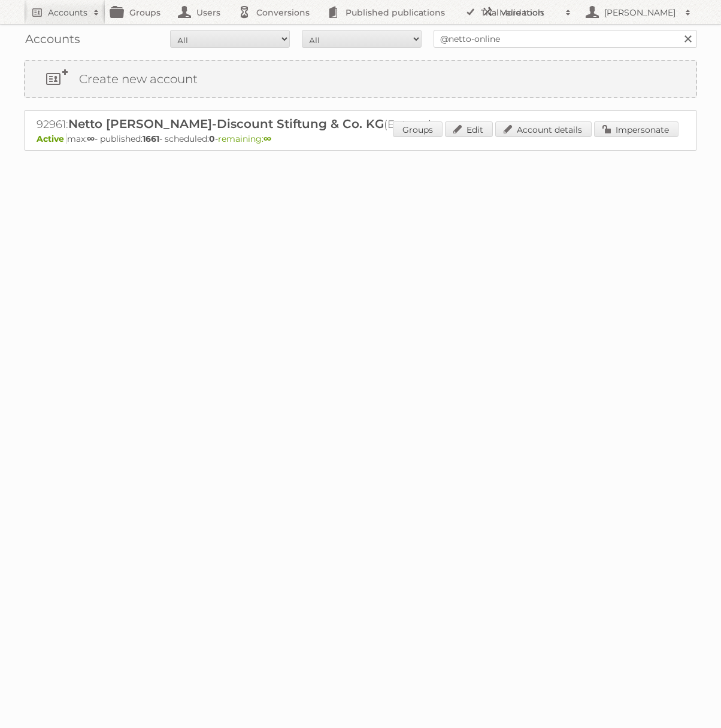  Describe the element at coordinates (636, 129) in the screenshot. I see `a: Impersonate` at that location.